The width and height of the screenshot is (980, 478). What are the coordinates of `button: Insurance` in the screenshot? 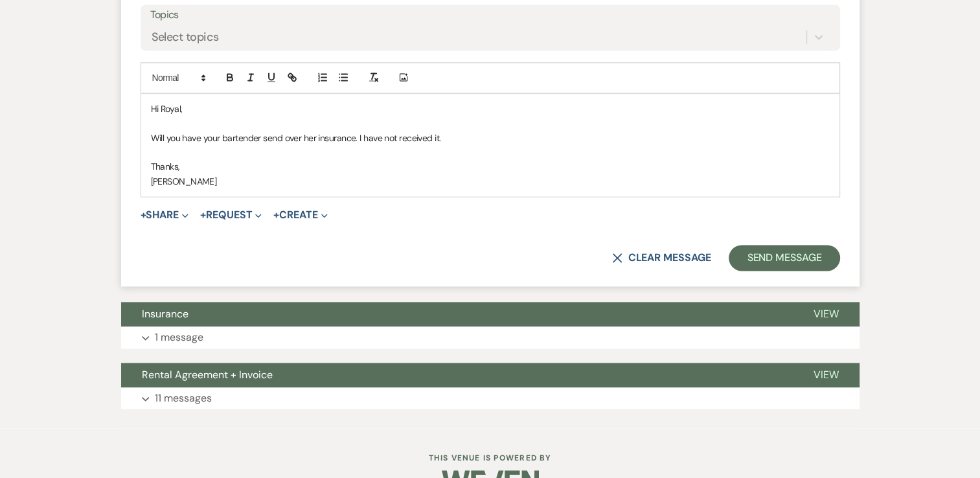 It's located at (457, 314).